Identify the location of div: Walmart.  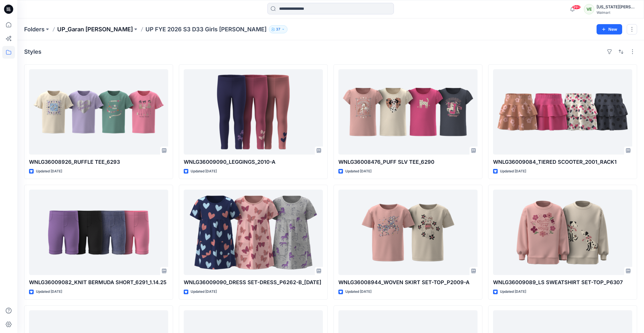
(617, 12).